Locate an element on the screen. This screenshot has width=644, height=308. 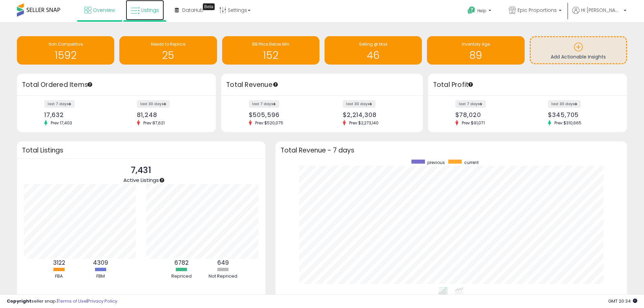
a: Needs to Reprice 25 is located at coordinates (168, 50).